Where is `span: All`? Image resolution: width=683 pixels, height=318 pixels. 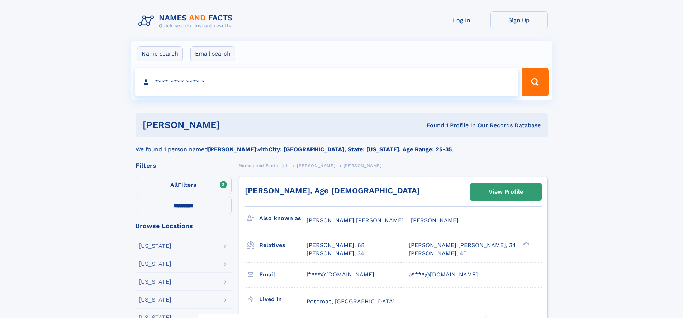
span: All is located at coordinates (174, 185).